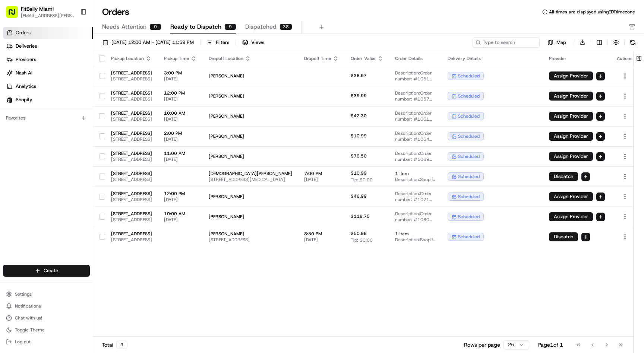 The width and height of the screenshot is (644, 353). What do you see at coordinates (46, 271) in the screenshot?
I see `button: Create` at bounding box center [46, 271].